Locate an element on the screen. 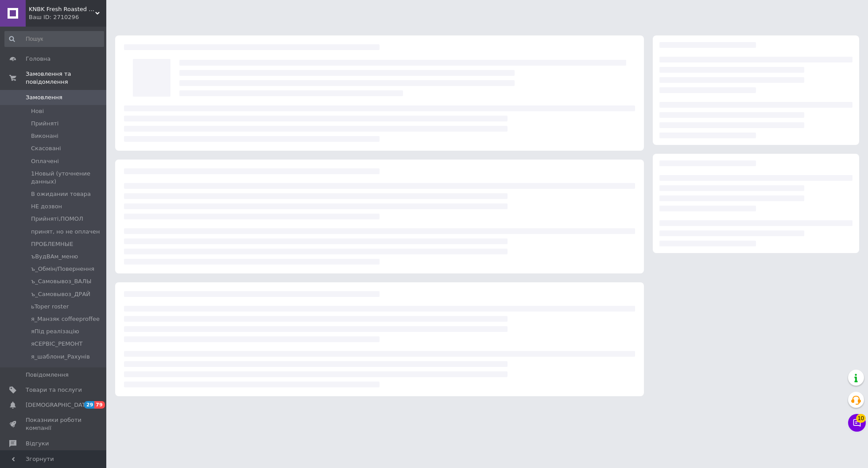 The height and width of the screenshot is (468, 868). span: 10 is located at coordinates (861, 418).